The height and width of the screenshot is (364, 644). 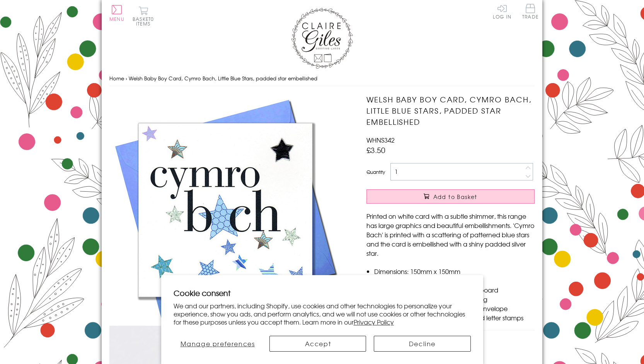 I want to click on button: Accept, so click(x=318, y=343).